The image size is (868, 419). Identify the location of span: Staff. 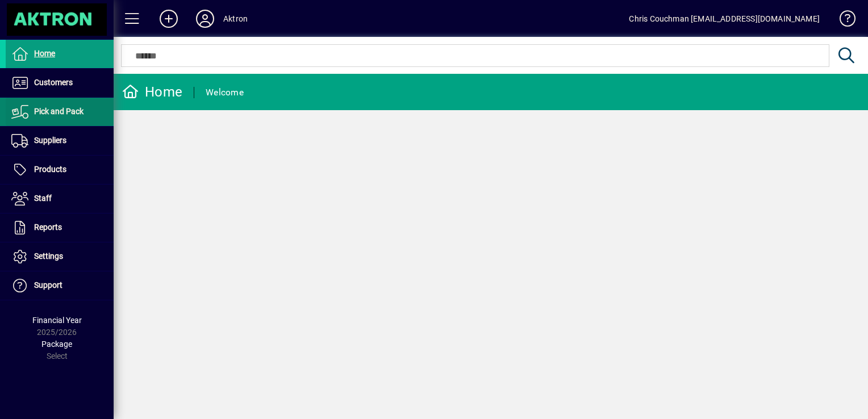
(42, 198).